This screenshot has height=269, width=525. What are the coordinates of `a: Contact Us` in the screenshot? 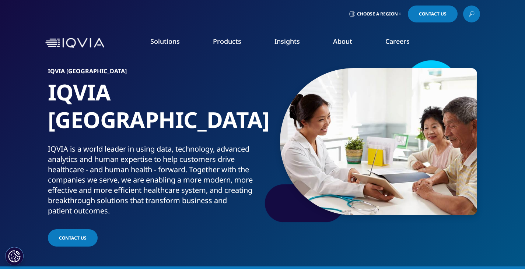 It's located at (433, 14).